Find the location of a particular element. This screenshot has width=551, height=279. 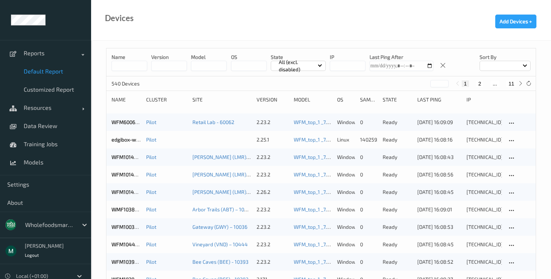

div: Model is located at coordinates (312, 100).